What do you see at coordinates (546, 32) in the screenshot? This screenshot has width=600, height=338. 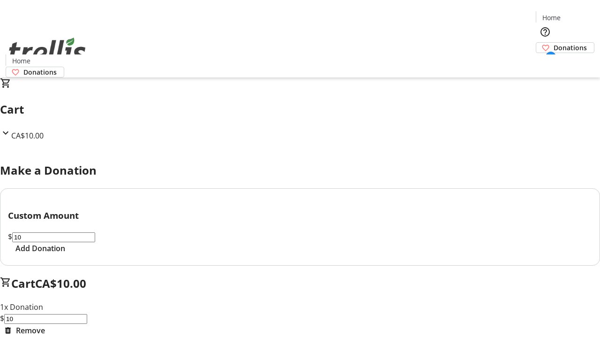 I see `button: Help` at bounding box center [546, 32].